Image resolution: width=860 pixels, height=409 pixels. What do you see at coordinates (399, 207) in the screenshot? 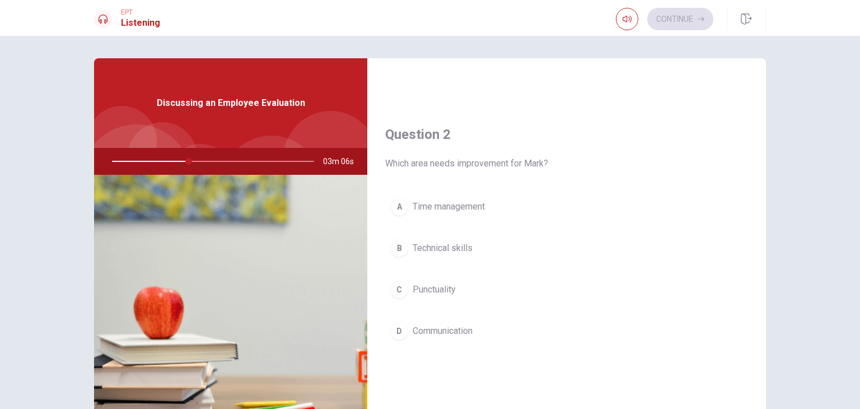
I see `div: A` at bounding box center [399, 207].